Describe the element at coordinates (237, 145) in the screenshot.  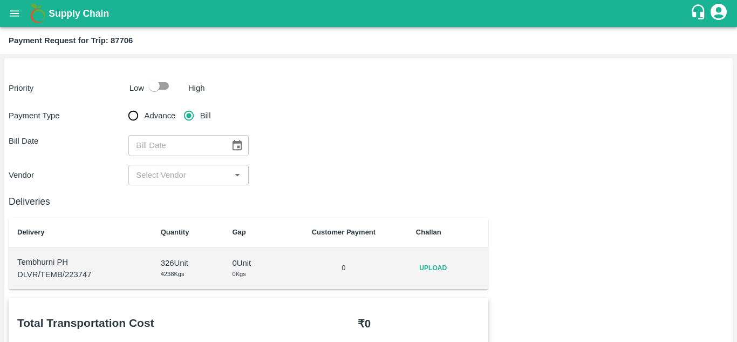
I see `button: Choose date` at that location.